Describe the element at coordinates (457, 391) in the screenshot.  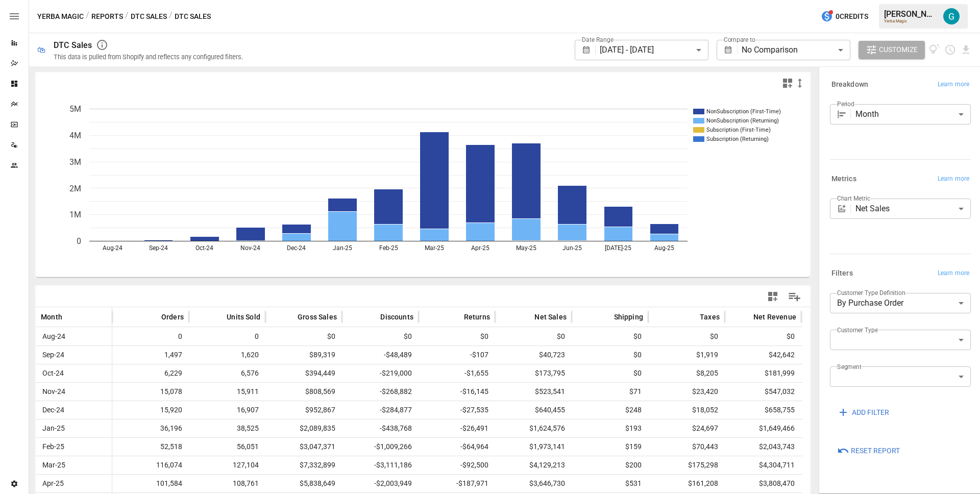
I see `span: -$16,145` at that location.